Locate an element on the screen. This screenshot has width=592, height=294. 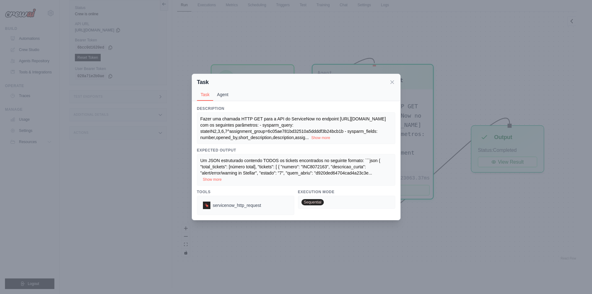
h3: Tools is located at coordinates (246, 192).